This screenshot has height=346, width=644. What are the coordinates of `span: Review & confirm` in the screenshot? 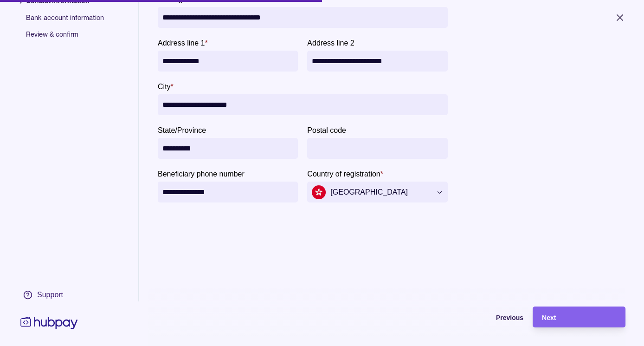 It's located at (65, 38).